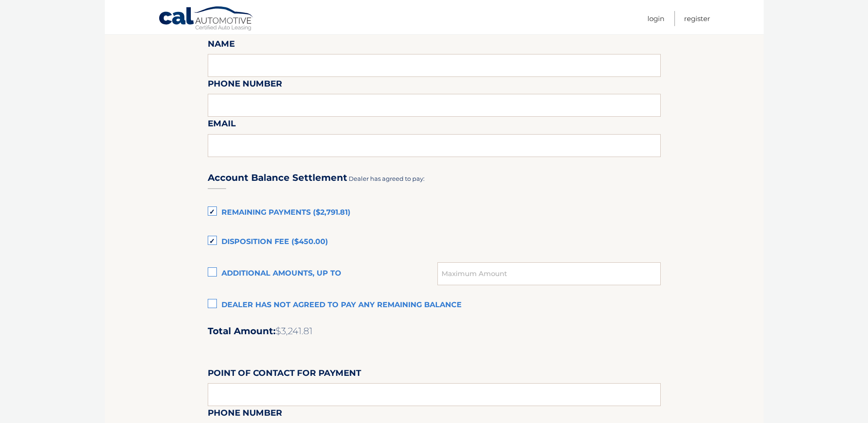  What do you see at coordinates (277, 178) in the screenshot?
I see `h3: Account Balance Settlement` at bounding box center [277, 178].